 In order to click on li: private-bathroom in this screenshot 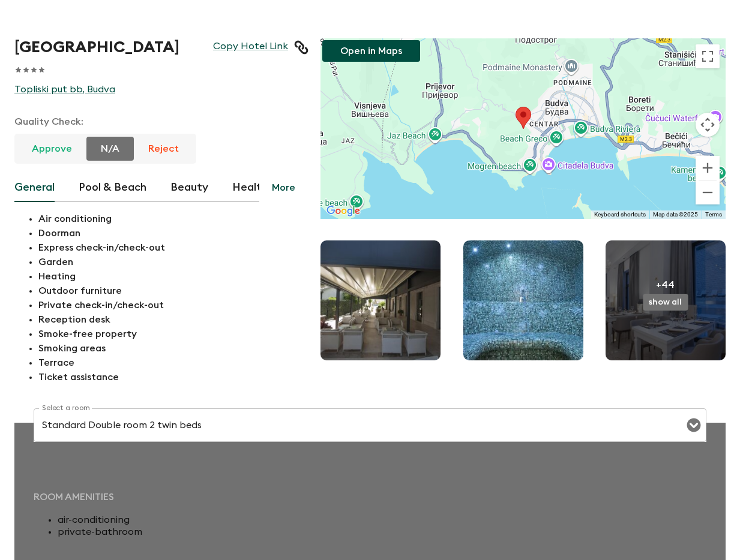, I will do `click(381, 532)`.